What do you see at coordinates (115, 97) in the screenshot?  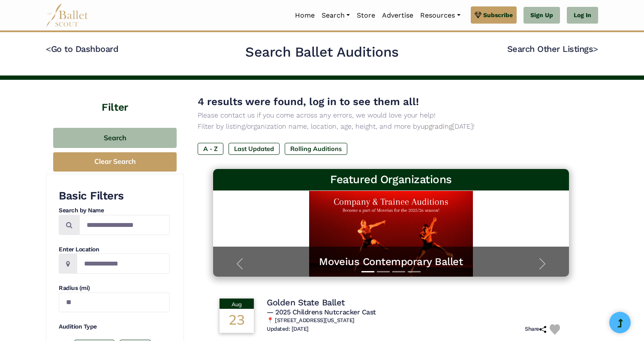 I see `h4: Filter` at bounding box center [115, 97].